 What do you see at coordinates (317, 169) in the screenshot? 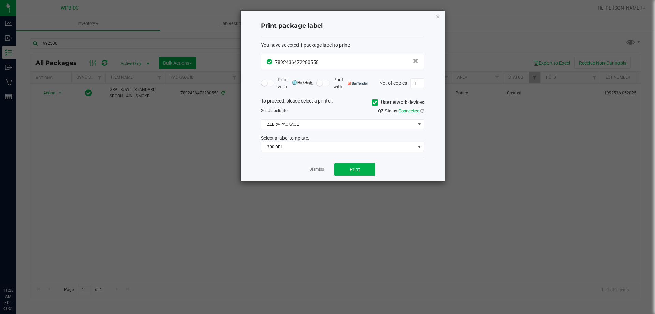
I see `a: Dismiss` at bounding box center [317, 169].